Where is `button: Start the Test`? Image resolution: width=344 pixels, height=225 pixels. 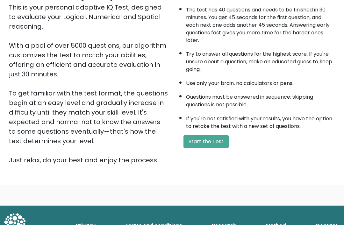 button: Start the Test is located at coordinates (206, 142).